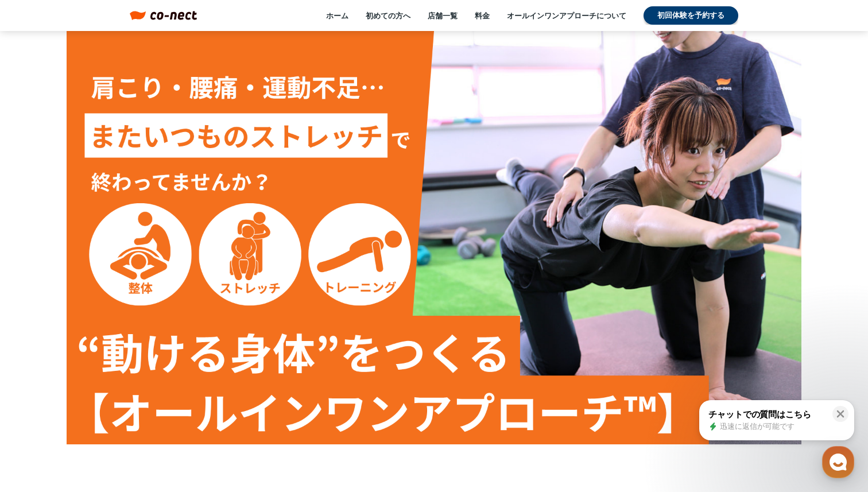 Image resolution: width=868 pixels, height=492 pixels. What do you see at coordinates (691, 15) in the screenshot?
I see `a: 初回体験を予約する` at bounding box center [691, 15].